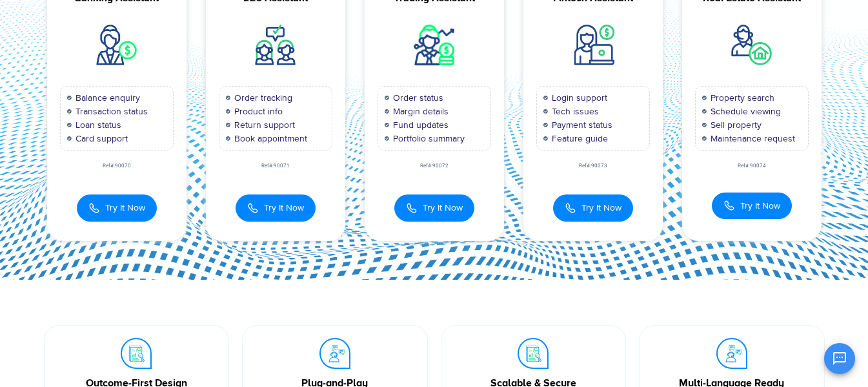  Describe the element at coordinates (419, 111) in the screenshot. I see `span: Margin details` at that location.